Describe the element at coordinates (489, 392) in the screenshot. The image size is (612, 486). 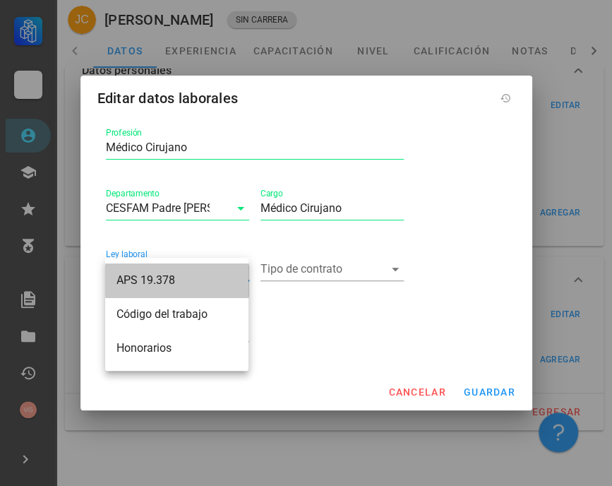
I see `button: guardar` at that location.